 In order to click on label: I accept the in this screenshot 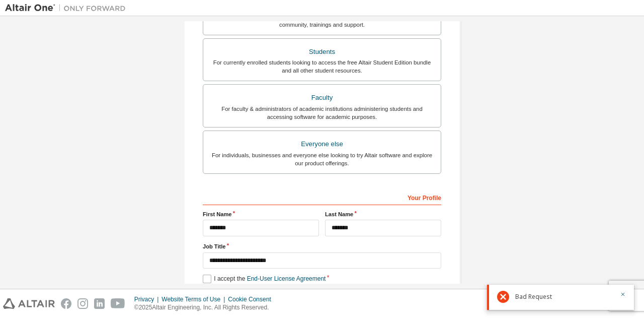, I will do `click(265, 279)`.